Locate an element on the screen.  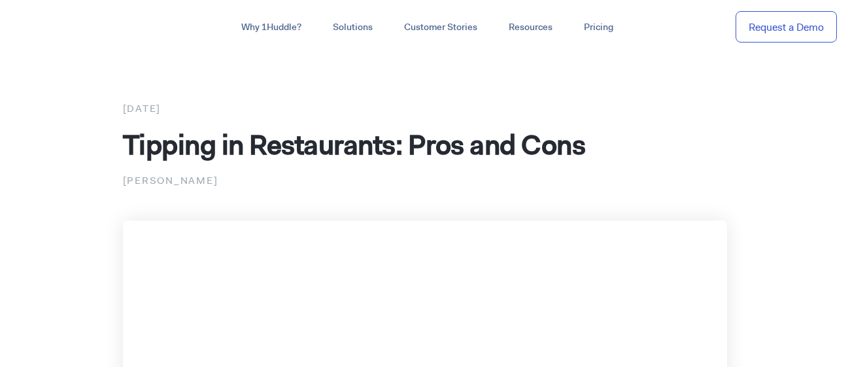
a: Why 1Huddle? is located at coordinates (271, 27).